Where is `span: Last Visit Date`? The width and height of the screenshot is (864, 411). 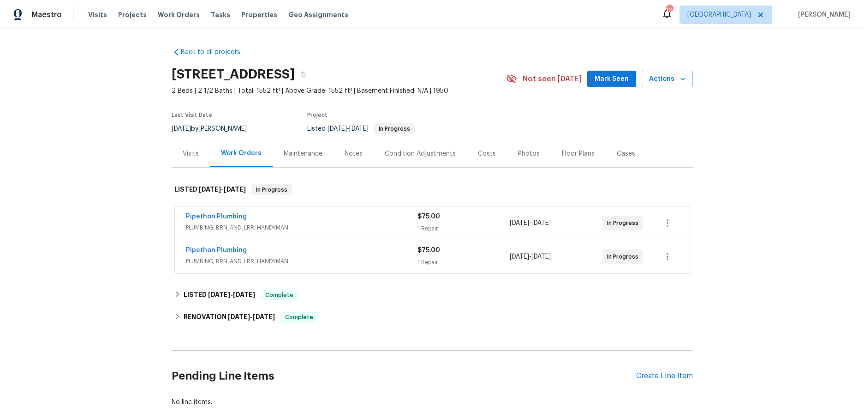
span: Last Visit Date is located at coordinates (192, 115).